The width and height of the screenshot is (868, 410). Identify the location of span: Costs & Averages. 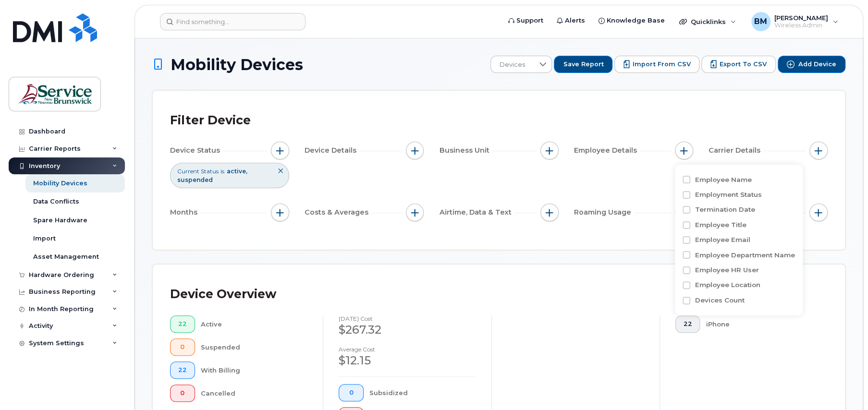
(338, 212).